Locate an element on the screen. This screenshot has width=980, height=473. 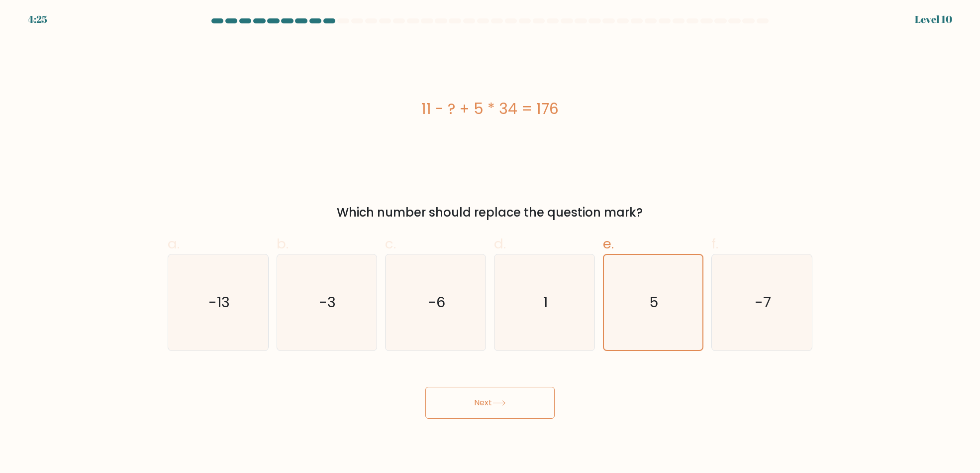
text: 1 is located at coordinates (545, 302).